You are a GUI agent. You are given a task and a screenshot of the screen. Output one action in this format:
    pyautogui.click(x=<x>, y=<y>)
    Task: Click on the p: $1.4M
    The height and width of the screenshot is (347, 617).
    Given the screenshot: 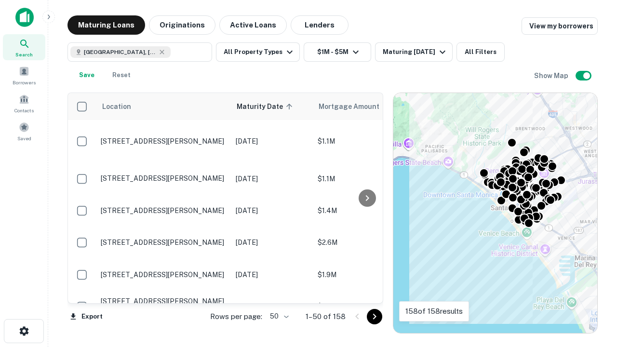 What is the action you would take?
    pyautogui.click(x=366, y=211)
    